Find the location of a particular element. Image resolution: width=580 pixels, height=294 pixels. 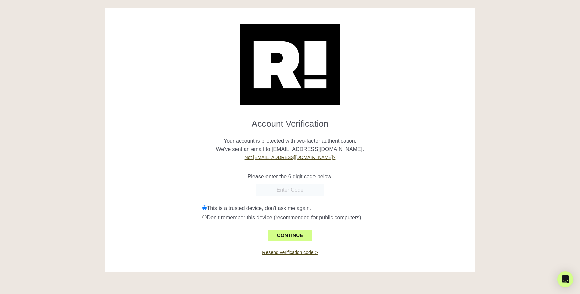

div: Don't remember this device (recommended for public computers). is located at coordinates (336, 218).